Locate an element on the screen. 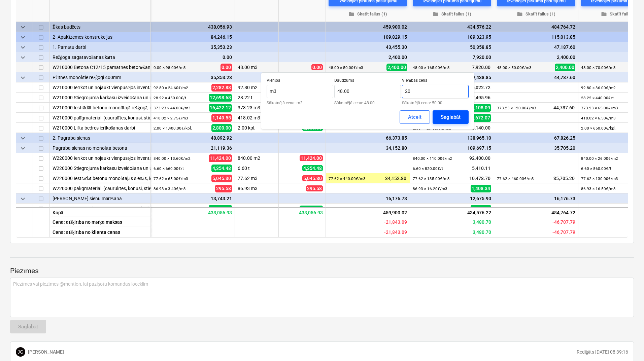  small: 92.80 × 24.60€ / m2 is located at coordinates (171, 88).